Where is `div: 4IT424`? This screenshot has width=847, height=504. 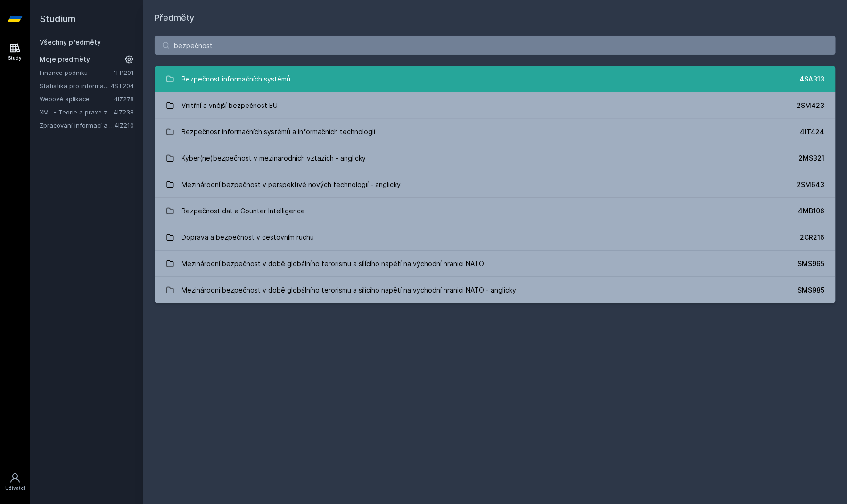 div: 4IT424 is located at coordinates (812, 132).